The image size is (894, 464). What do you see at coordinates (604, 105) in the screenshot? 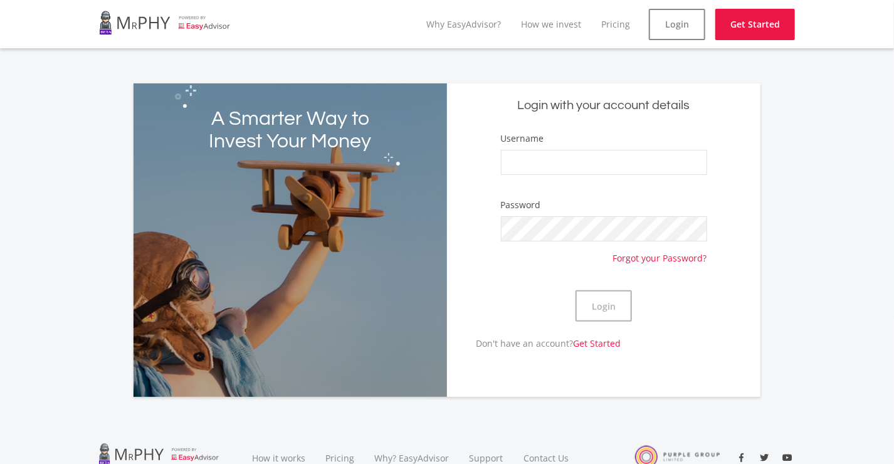
I see `h5: Login with your account details` at bounding box center [604, 105].